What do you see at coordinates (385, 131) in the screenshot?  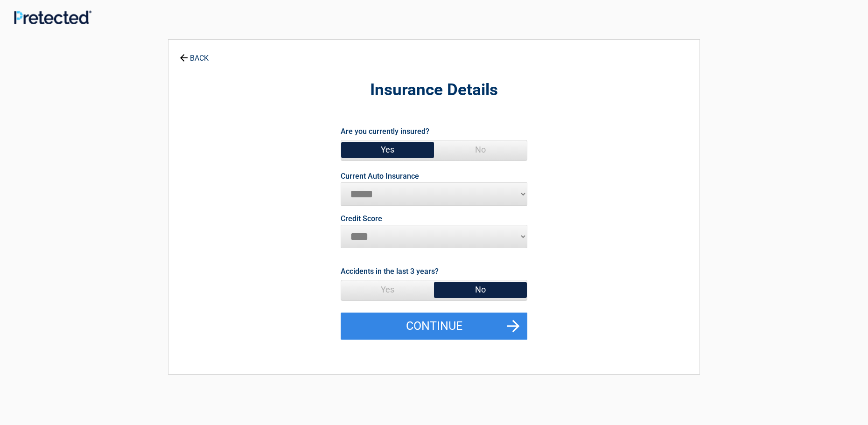 I see `label: Are you currently insured?` at bounding box center [385, 131].